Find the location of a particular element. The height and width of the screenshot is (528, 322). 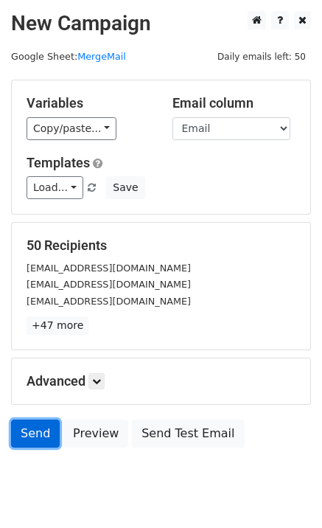

h5: Advanced is located at coordinates (161, 381).